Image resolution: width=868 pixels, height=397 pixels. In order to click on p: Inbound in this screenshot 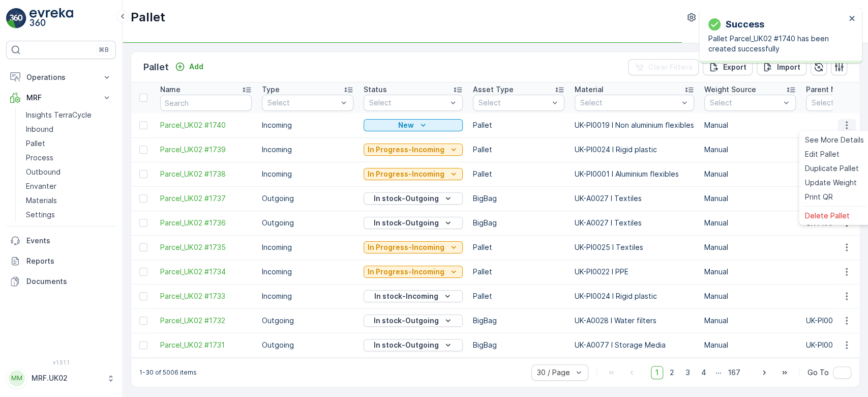, I will do `click(40, 130)`.